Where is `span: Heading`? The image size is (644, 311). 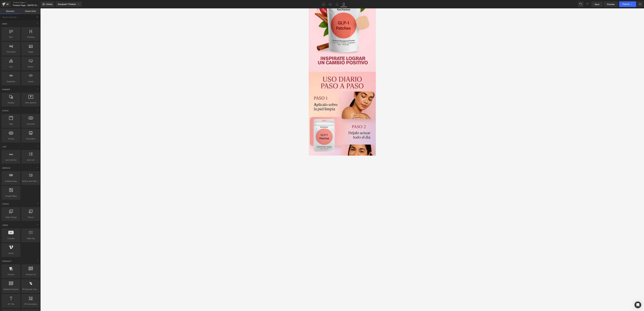
span: Heading is located at coordinates (30, 37).